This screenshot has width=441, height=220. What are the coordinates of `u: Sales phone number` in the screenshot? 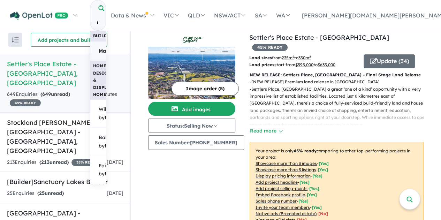 It's located at (276, 201).